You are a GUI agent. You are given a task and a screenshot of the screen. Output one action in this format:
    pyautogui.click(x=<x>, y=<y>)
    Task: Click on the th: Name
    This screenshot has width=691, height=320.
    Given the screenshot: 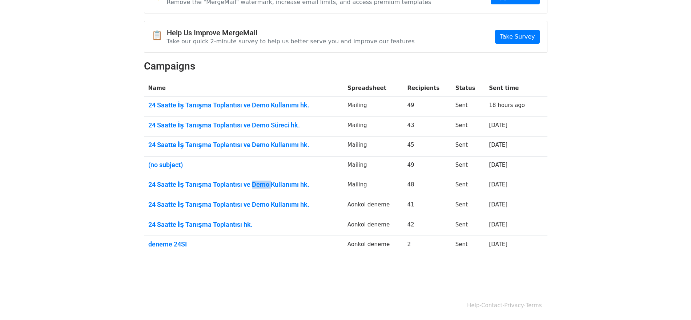 What is the action you would take?
    pyautogui.click(x=244, y=88)
    